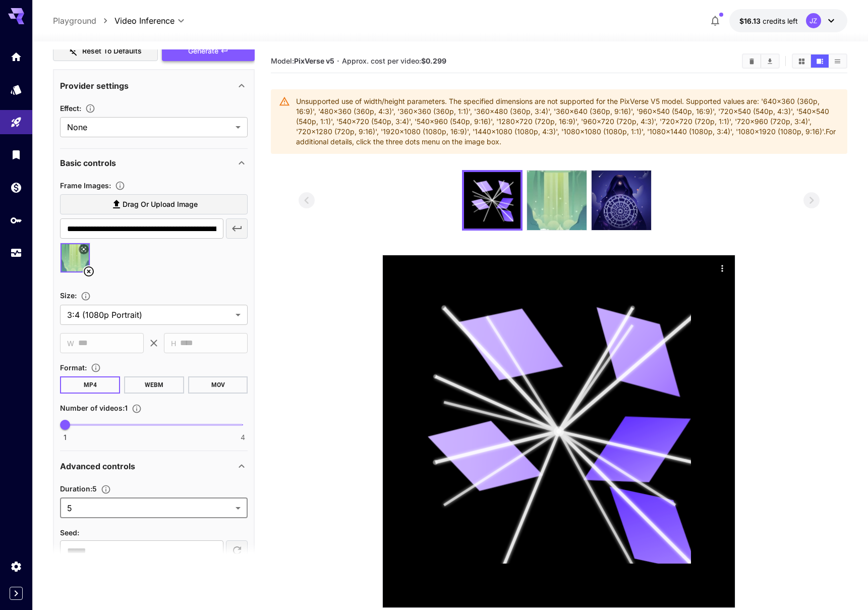  I want to click on span: Drag or upload image, so click(160, 204).